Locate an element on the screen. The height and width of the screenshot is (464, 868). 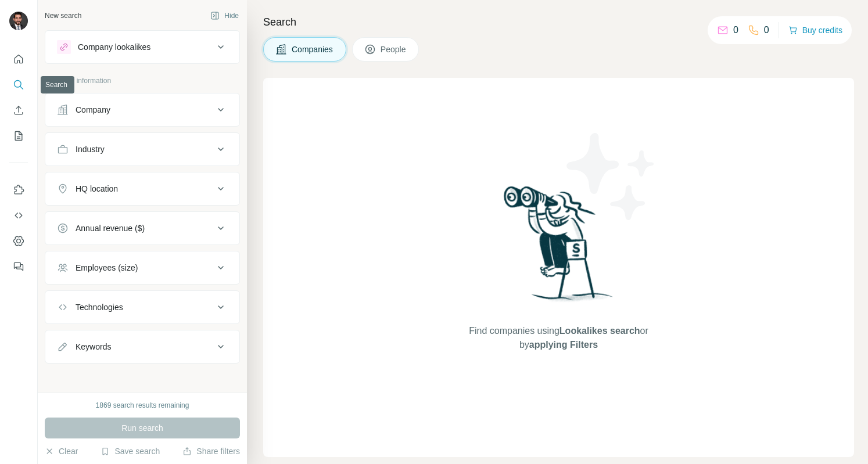
img: Avatar is located at coordinates (19, 21).